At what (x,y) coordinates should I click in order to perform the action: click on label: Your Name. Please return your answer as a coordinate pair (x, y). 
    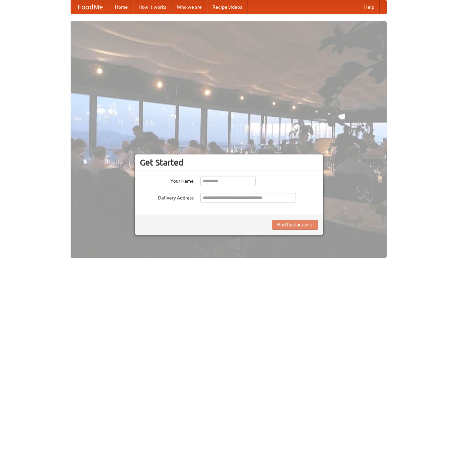
    Looking at the image, I should click on (167, 180).